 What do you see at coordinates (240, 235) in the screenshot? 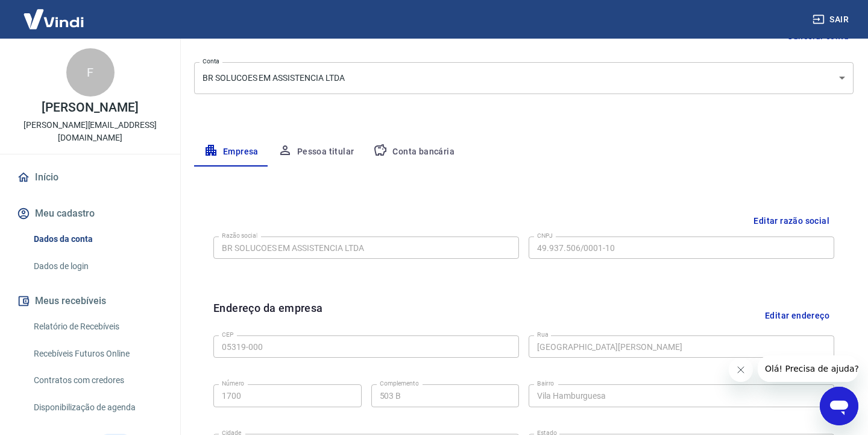
I see `label: Razão social` at bounding box center [240, 235].